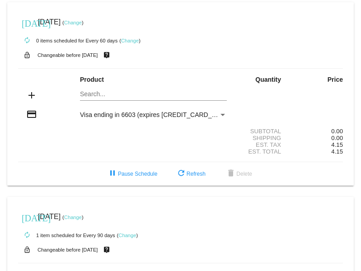  Describe the element at coordinates (262, 152) in the screenshot. I see `div: Est. Total` at that location.